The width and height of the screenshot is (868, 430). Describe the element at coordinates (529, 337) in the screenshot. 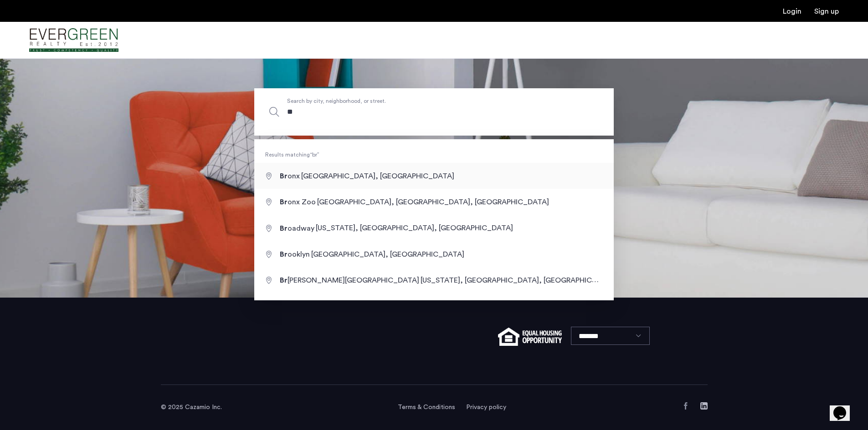

I see `img: equal-housing.png` at that location.